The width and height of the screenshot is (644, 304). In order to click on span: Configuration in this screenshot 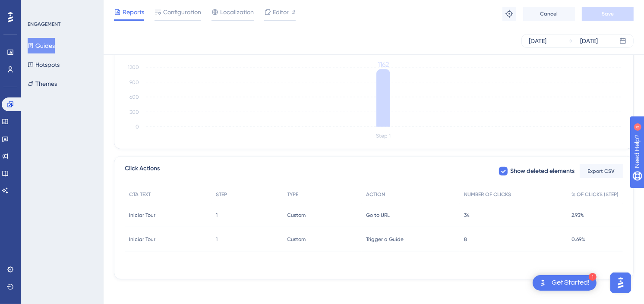, I will do `click(182, 12)`.